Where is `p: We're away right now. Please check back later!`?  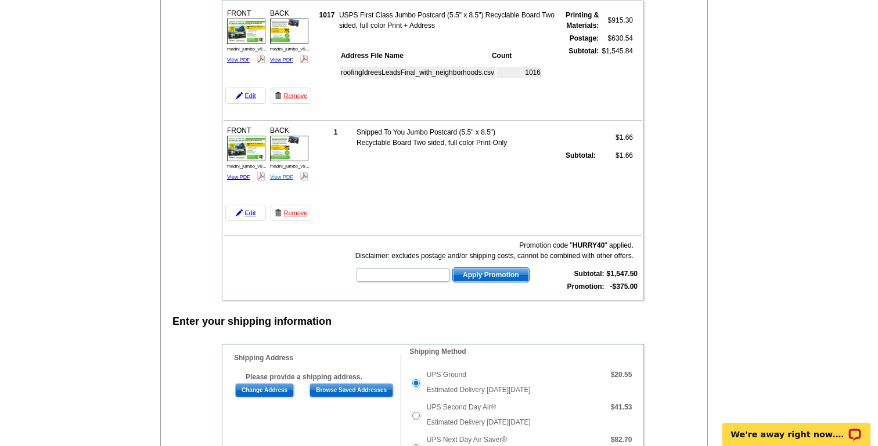
p: We're away right now. Please check back later! is located at coordinates (74, 25).